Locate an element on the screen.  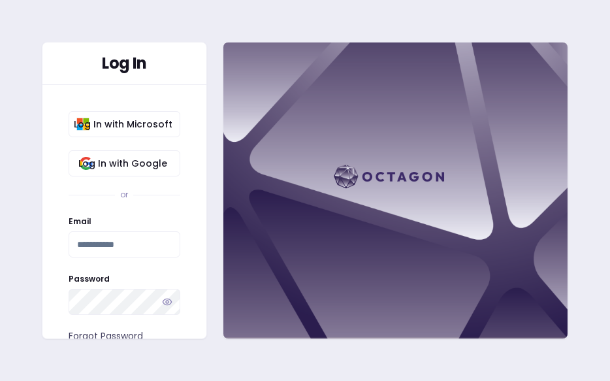
span: Log In with Google is located at coordinates (123, 163).